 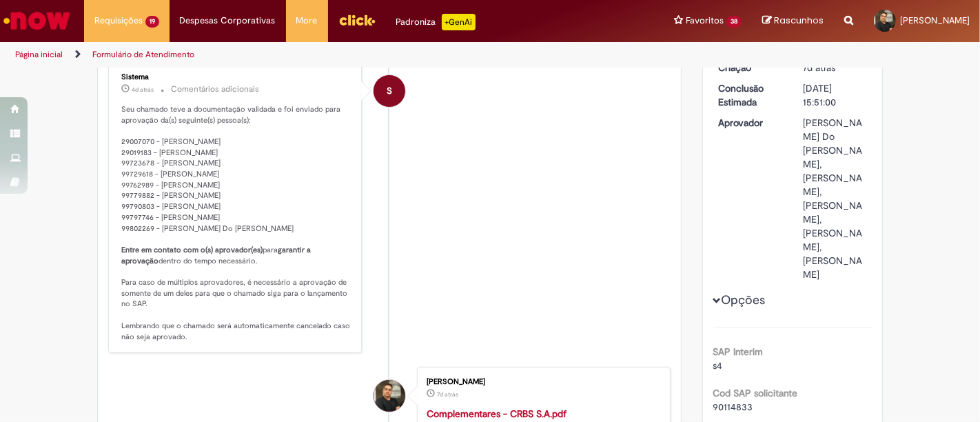 I want to click on span: 4d atrás, so click(x=143, y=89).